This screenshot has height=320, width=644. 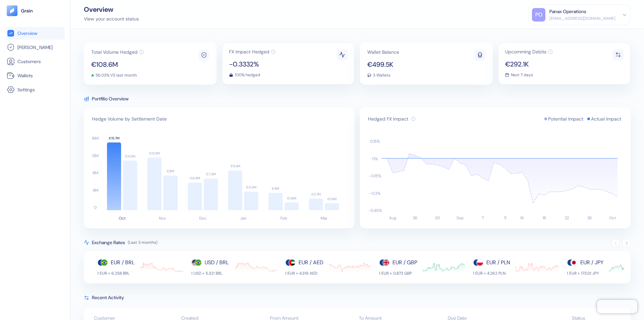 I want to click on a: Wallets, so click(x=35, y=75).